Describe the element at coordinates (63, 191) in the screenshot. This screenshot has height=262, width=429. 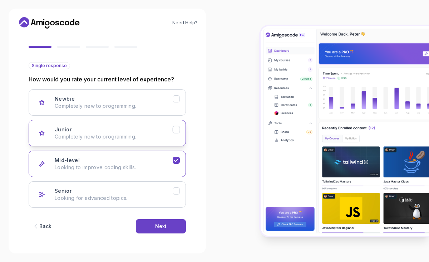
I see `h3: Senior` at that location.